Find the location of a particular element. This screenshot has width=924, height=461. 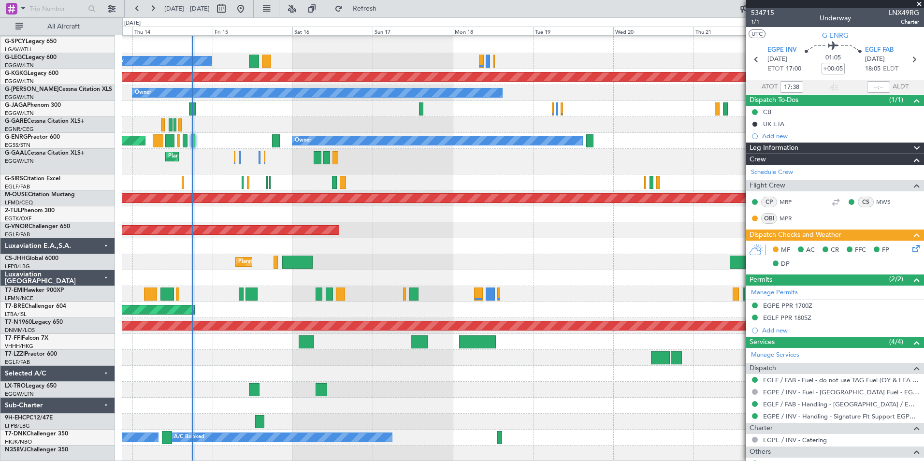

span: G-JAGA is located at coordinates (16, 105).